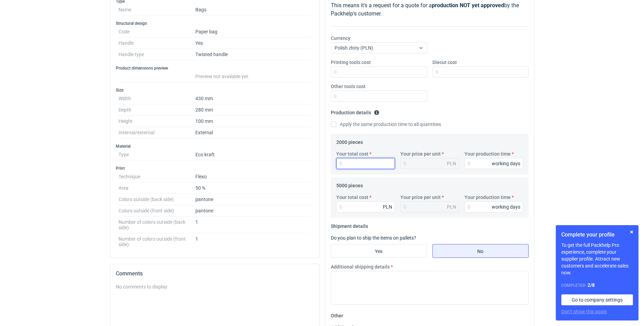 The width and height of the screenshot is (644, 326). Describe the element at coordinates (157, 121) in the screenshot. I see `dt: Height` at that location.